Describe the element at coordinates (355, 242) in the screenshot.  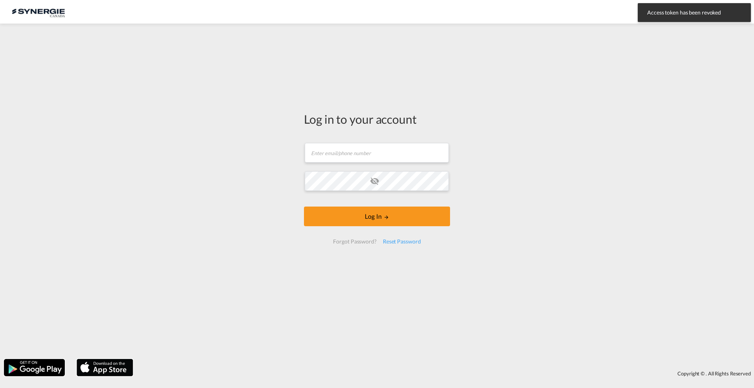
I see `div: Forgot Password?` at that location.